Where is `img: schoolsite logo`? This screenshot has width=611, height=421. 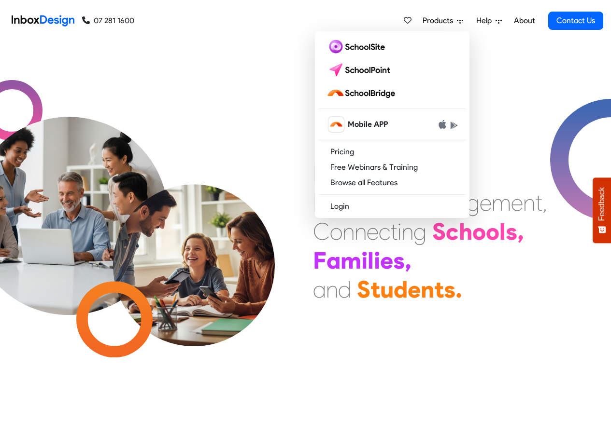 img: schoolsite logo is located at coordinates (357, 47).